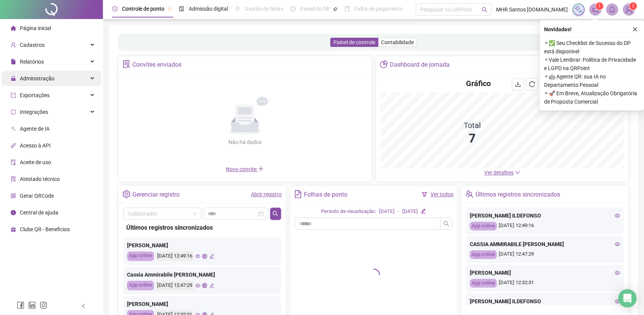 The height and width of the screenshot is (315, 644). I want to click on span: solution, so click(126, 64).